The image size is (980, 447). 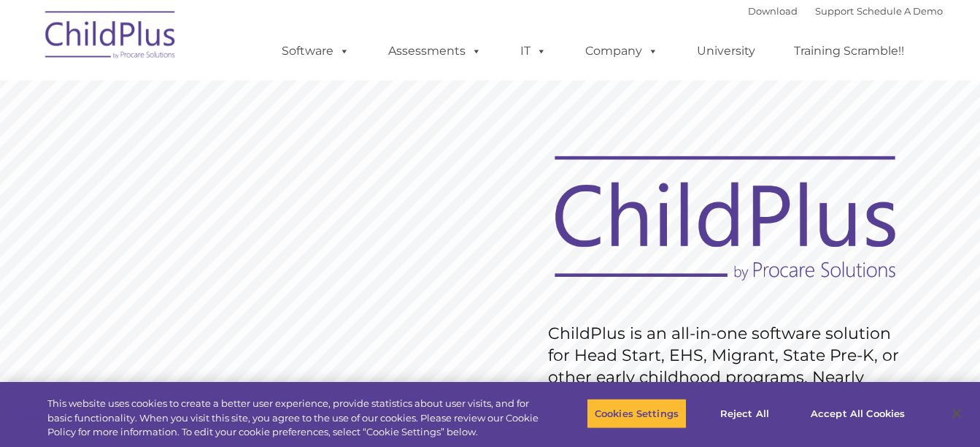 What do you see at coordinates (622, 51) in the screenshot?
I see `a: Company` at bounding box center [622, 51].